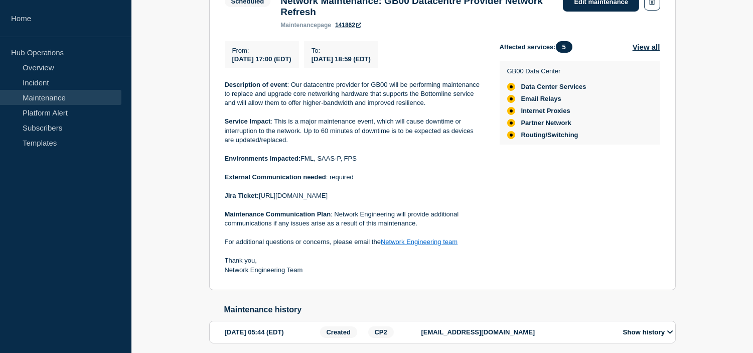 The height and width of the screenshot is (353, 753). Describe the element at coordinates (299, 25) in the screenshot. I see `span: maintenance` at that location.